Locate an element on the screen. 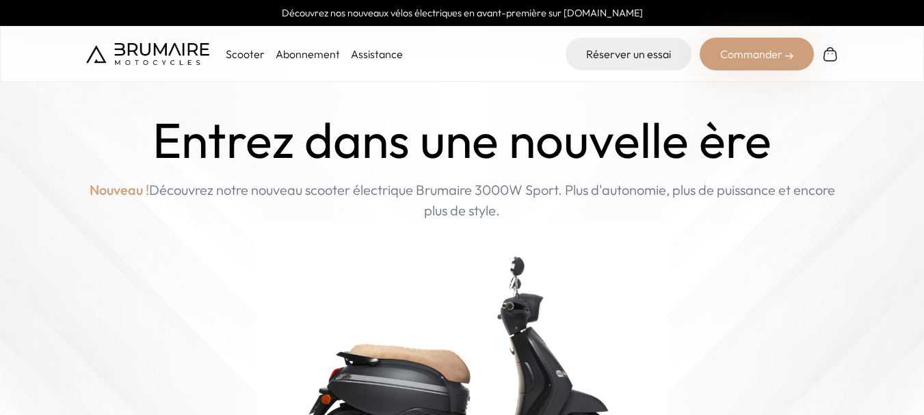 The height and width of the screenshot is (415, 924). a: Assistance is located at coordinates (377, 54).